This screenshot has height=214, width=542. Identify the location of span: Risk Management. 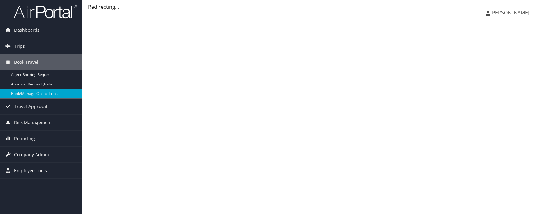
(33, 123).